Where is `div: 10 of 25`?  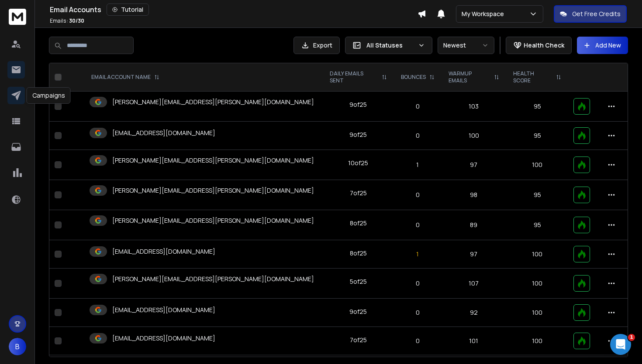
div: 10 of 25 is located at coordinates (358, 163).